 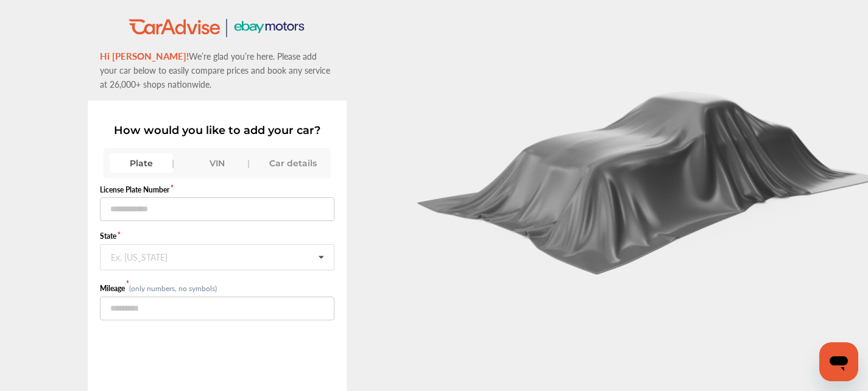 I want to click on span: We’re glad you’re here. Please add your car below to easily compare prices and book any service a..., so click(x=215, y=70).